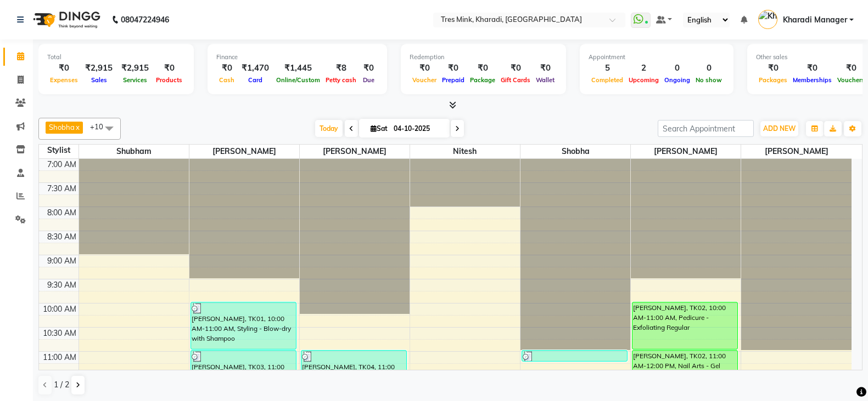 This screenshot has height=401, width=868. I want to click on div: Total, so click(116, 57).